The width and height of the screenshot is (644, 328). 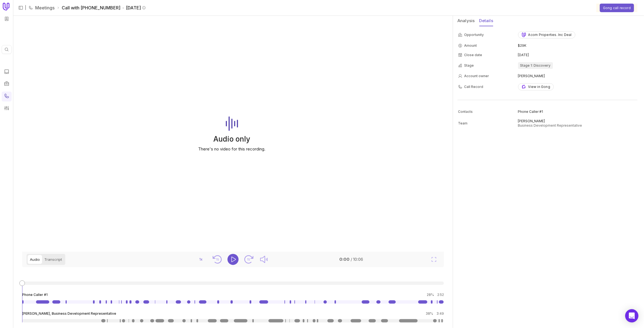 I want to click on time: 0:00, so click(x=344, y=259).